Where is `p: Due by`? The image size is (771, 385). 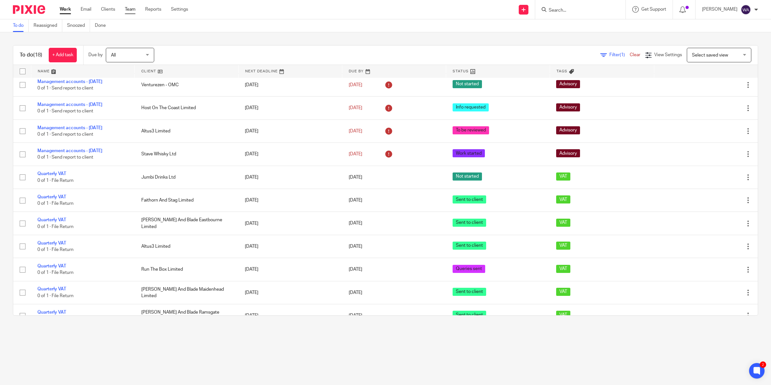
p: Due by is located at coordinates (96, 55).